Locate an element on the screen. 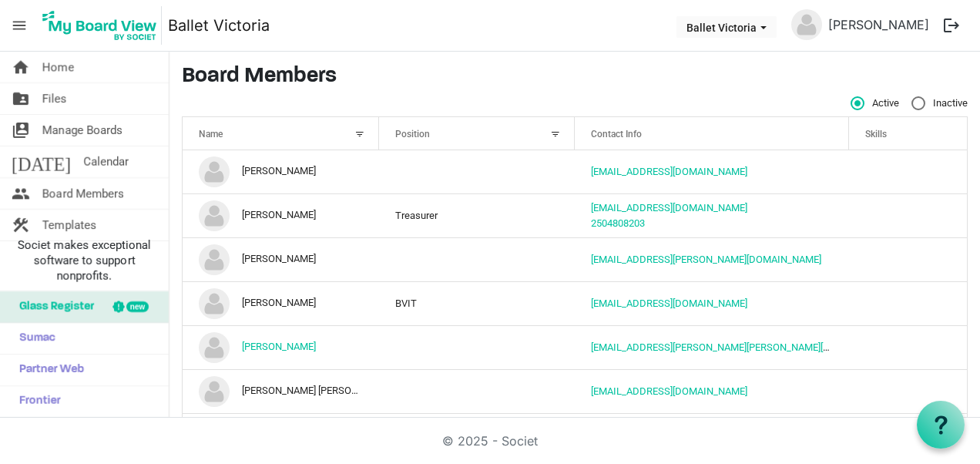 The width and height of the screenshot is (980, 464). td: amaka_eneh@yahoo.ca is template cell column header Contact Info is located at coordinates (712, 171).